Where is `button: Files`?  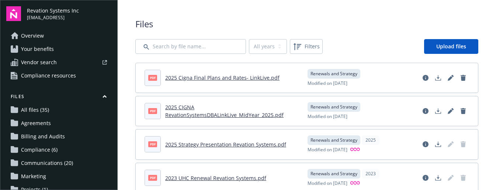 button: Files is located at coordinates (59, 98).